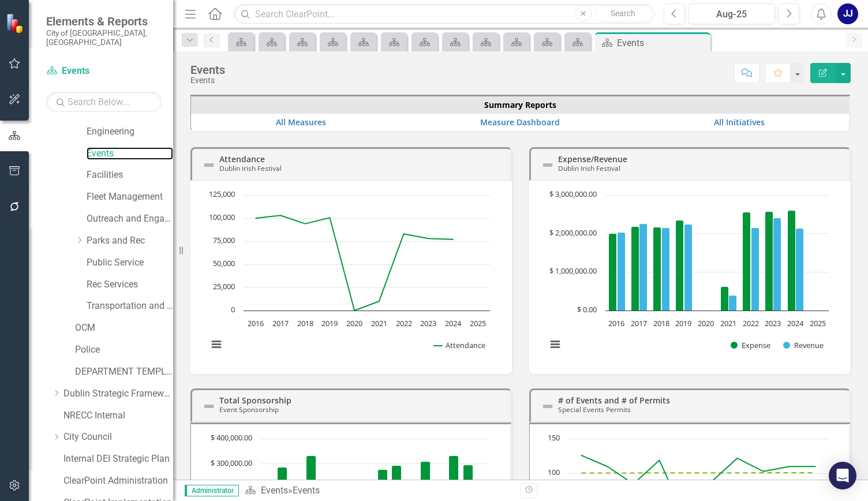 Image resolution: width=868 pixels, height=501 pixels. Describe the element at coordinates (733, 302) in the screenshot. I see `path: 2021, 399,762. Revenue.` at that location.